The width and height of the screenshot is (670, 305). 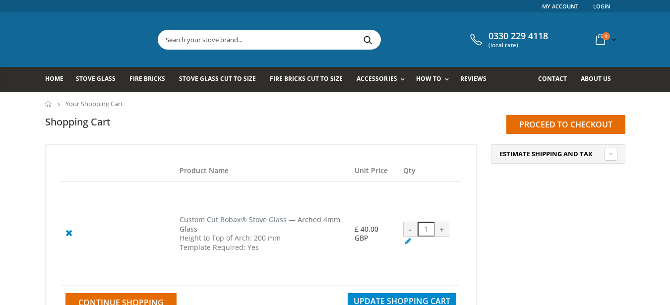 I want to click on span: — Arched 4mm Glass, so click(x=260, y=224).